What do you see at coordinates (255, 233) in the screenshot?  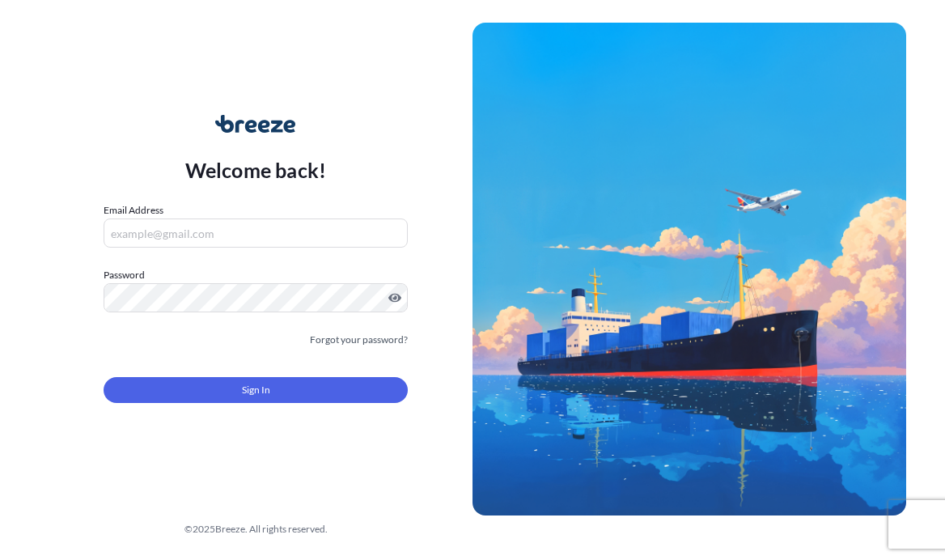 I see `input: example@gmail.com` at bounding box center [255, 233].